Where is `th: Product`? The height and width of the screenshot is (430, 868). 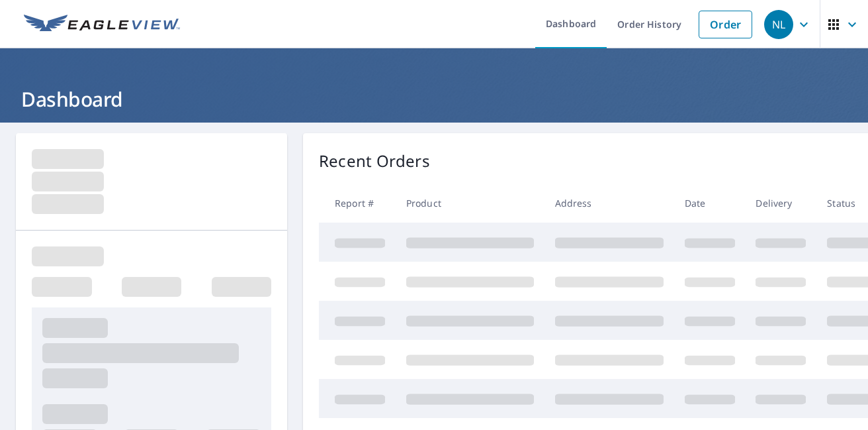 th: Product is located at coordinates (470, 203).